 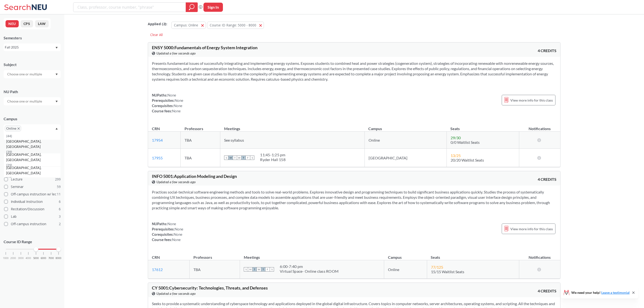 What do you see at coordinates (59, 258) in the screenshot?
I see `span: 8000` at bounding box center [59, 258].